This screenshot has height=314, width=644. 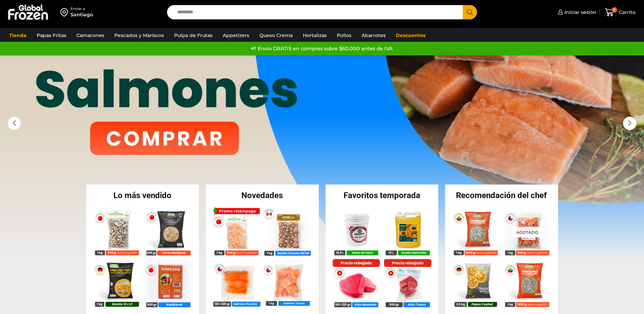 I want to click on h2: Novedades, so click(x=262, y=196).